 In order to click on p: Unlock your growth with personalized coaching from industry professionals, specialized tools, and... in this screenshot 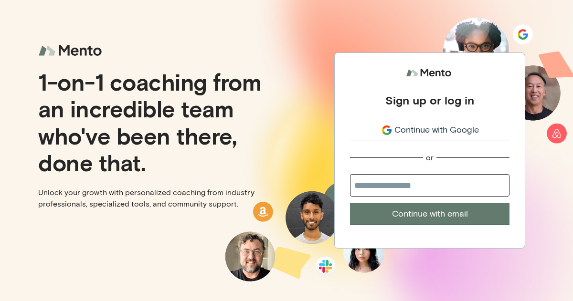, I will do `click(159, 199)`.